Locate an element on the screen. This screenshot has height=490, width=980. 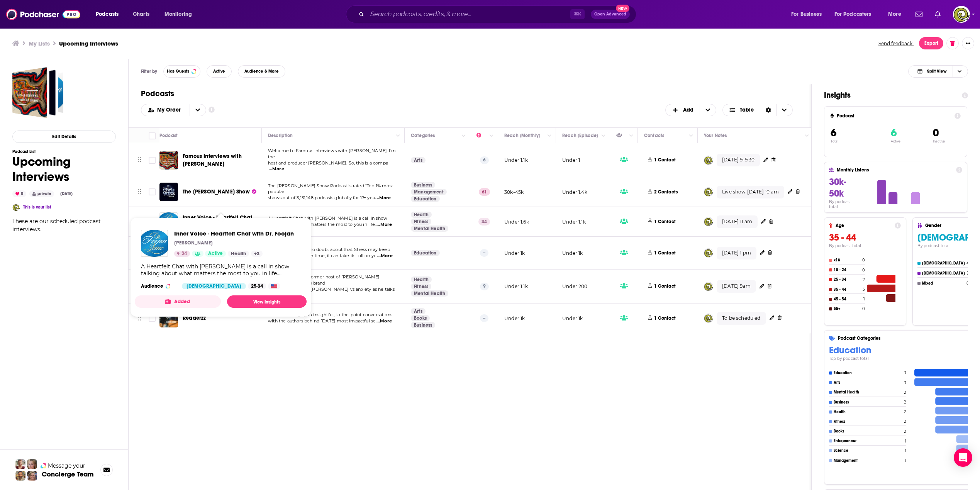
a: Charts is located at coordinates (141, 14).